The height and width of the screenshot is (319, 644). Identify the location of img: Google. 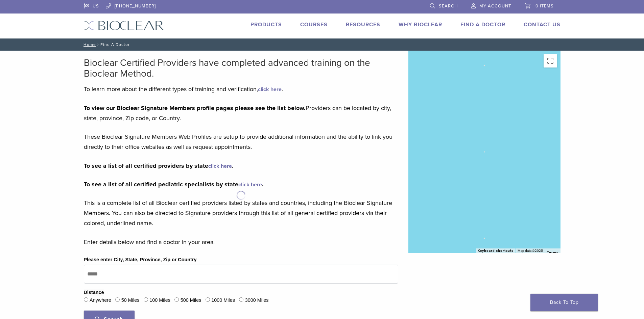
(421, 249).